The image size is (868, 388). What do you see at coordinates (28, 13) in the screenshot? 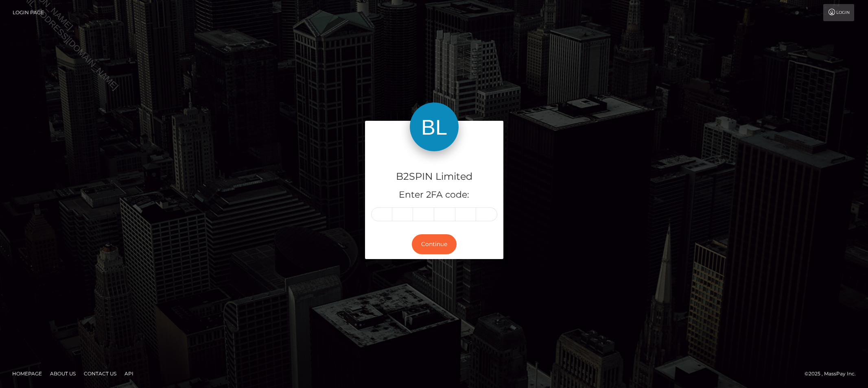
I see `a: Login Page` at bounding box center [28, 13].